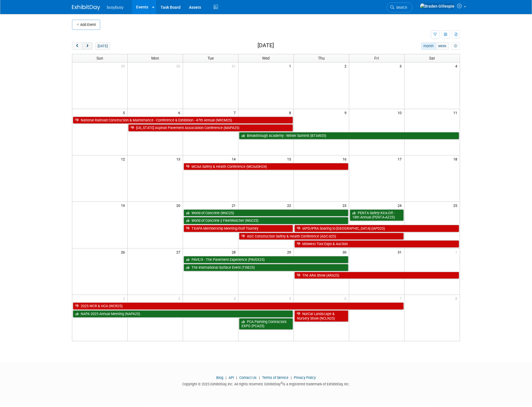 The width and height of the screenshot is (532, 407). What do you see at coordinates (211, 58) in the screenshot?
I see `span: Tue` at bounding box center [211, 58].